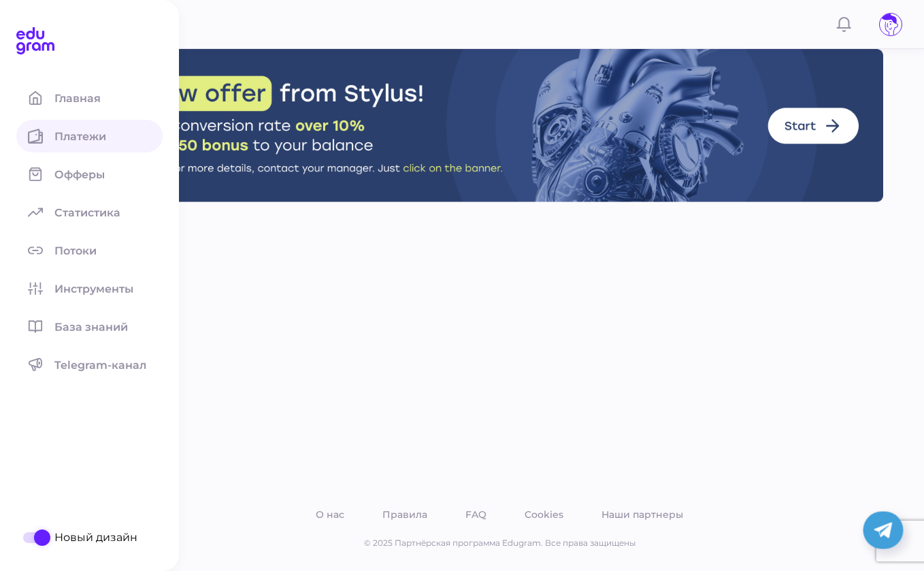  I want to click on a: О нас, so click(330, 515).